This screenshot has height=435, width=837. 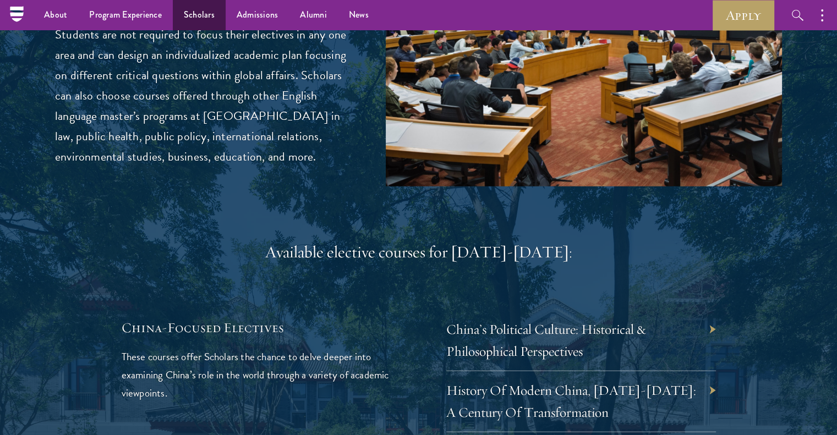 I want to click on p: These courses offer Scholars the chance to delve deeper into examining China’s role in the world ..., so click(x=256, y=375).